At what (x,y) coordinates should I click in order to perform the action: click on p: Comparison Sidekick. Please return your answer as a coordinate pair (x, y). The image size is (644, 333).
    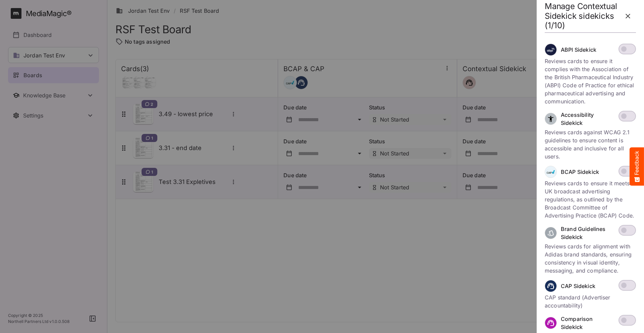
    Looking at the image, I should click on (588, 322).